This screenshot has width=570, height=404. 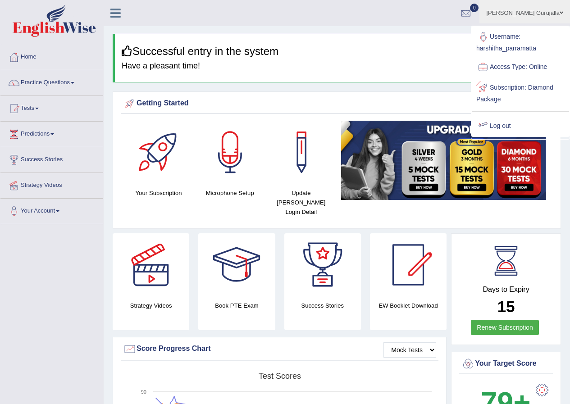 I want to click on tspan: Test scores, so click(x=280, y=376).